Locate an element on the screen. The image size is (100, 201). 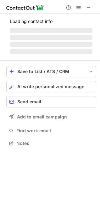
span: Notes is located at coordinates (55, 143).